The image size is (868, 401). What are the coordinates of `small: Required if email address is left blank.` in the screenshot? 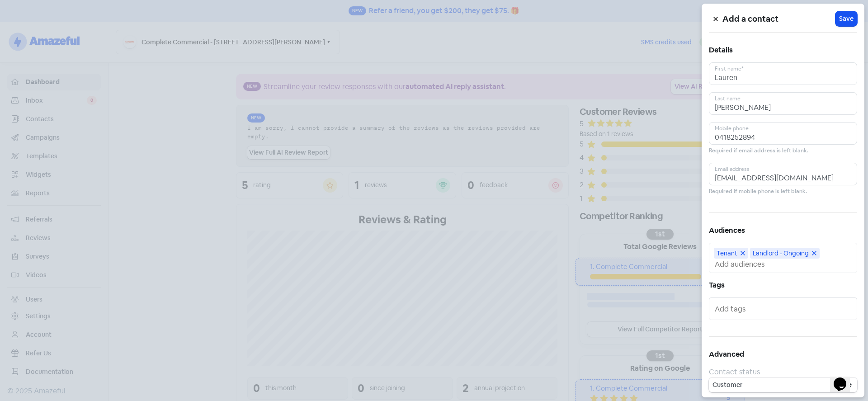 It's located at (759, 151).